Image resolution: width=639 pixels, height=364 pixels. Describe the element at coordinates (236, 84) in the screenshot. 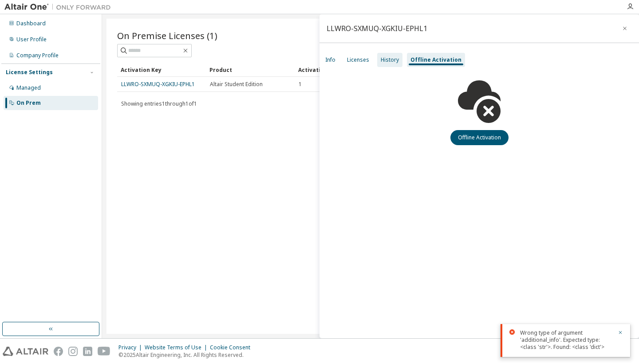

I see `span: Altair Student Edition` at that location.